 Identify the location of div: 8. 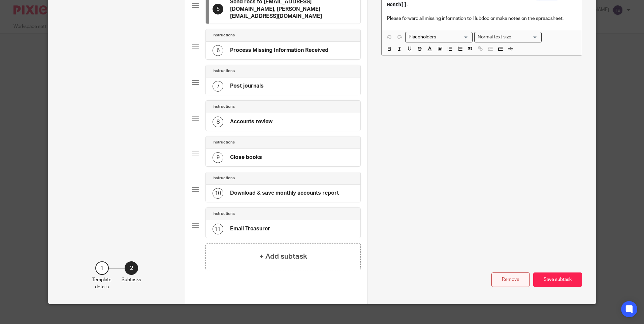
(218, 122).